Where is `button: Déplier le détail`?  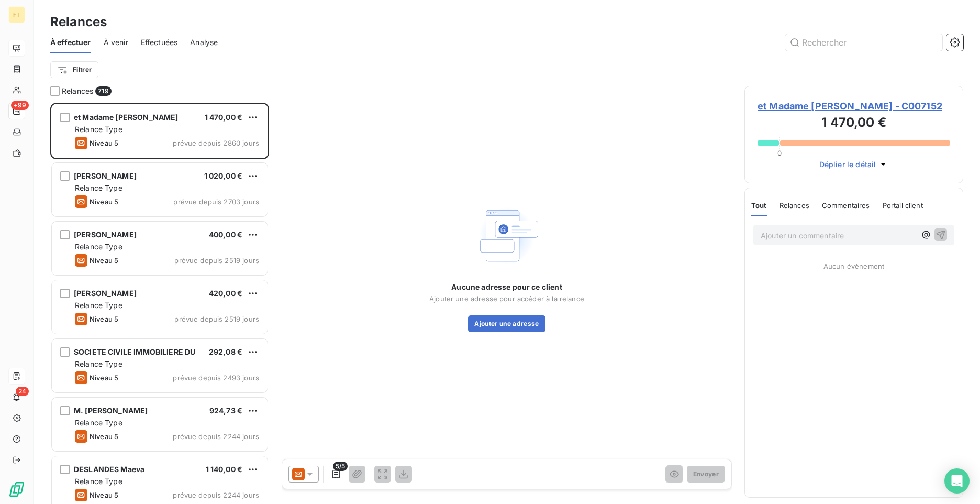
button: Déplier le détail is located at coordinates (854, 164).